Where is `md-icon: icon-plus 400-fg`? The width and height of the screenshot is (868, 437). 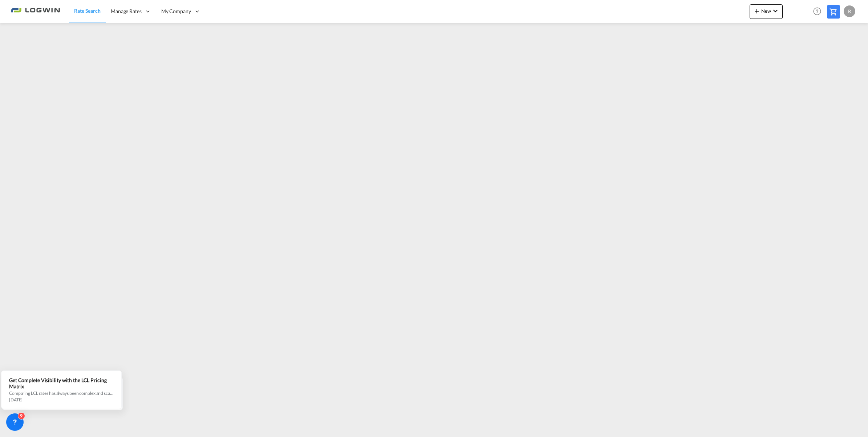
md-icon: icon-plus 400-fg is located at coordinates (757, 11).